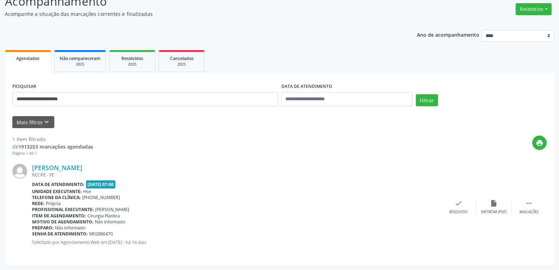 Image resolution: width=559 pixels, height=270 pixels. I want to click on div: 1 item filtrado, so click(53, 139).